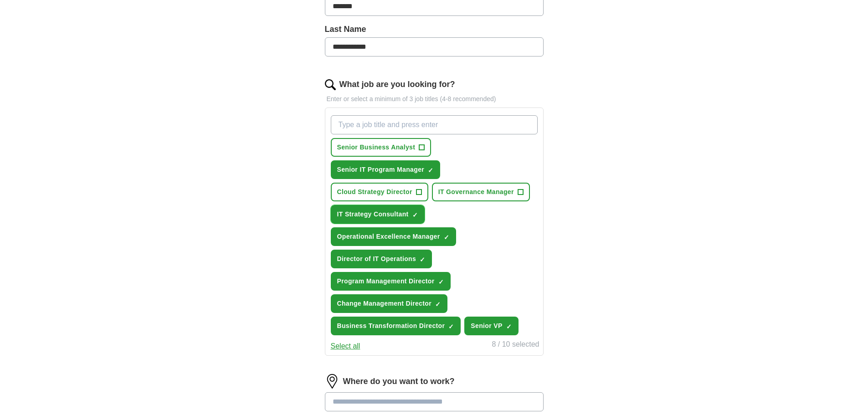  I want to click on button: Director of IT Operations✓, so click(381, 259).